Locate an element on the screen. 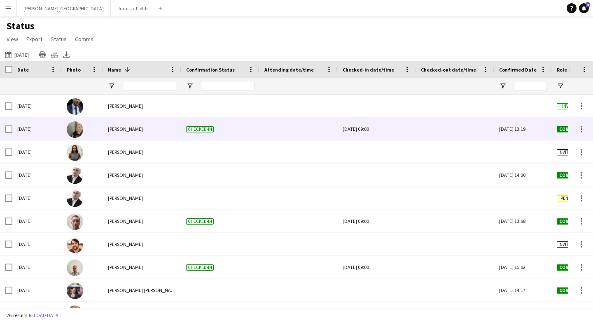 The image size is (593, 322). span: Name is located at coordinates (114, 70).